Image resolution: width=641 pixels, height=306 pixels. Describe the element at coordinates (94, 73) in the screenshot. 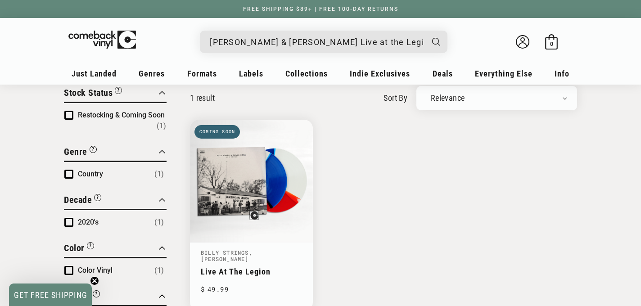

I see `span: Just Landed` at that location.